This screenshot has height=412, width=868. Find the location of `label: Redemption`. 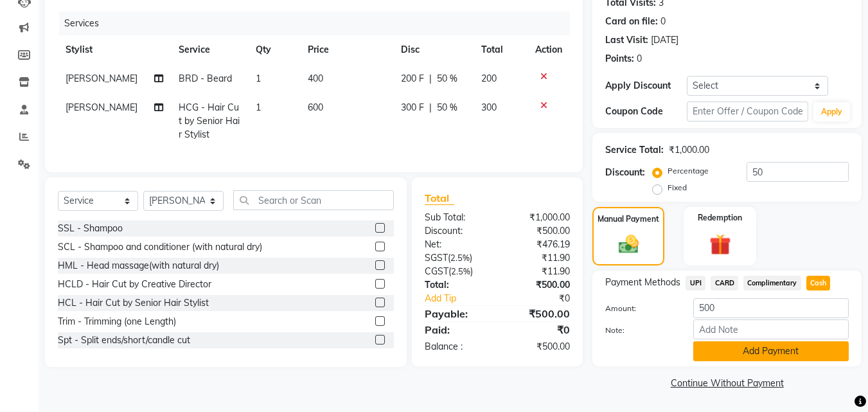

label: Redemption is located at coordinates (720, 218).